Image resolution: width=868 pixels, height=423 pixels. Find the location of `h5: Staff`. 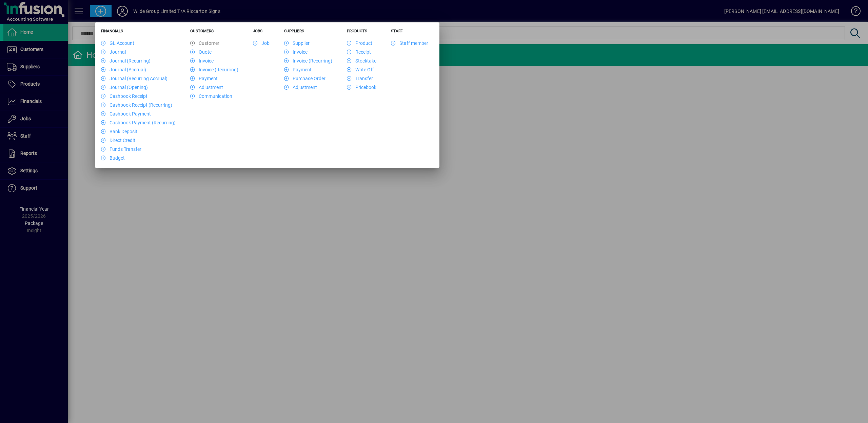

h5: Staff is located at coordinates (410, 32).